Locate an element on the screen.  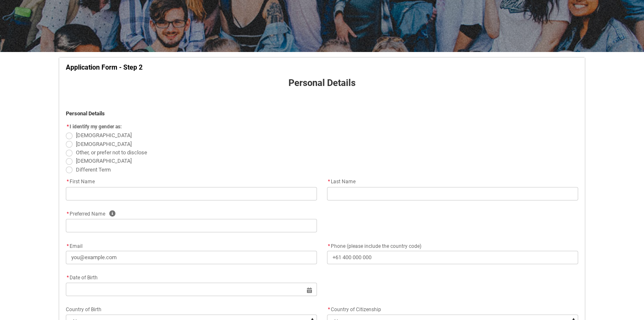
span: Different Term is located at coordinates (93, 170).